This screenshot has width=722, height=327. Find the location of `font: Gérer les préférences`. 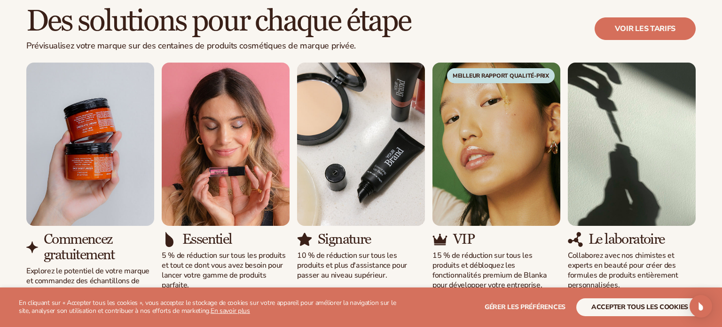

font: Gérer les préférences is located at coordinates (525, 306).